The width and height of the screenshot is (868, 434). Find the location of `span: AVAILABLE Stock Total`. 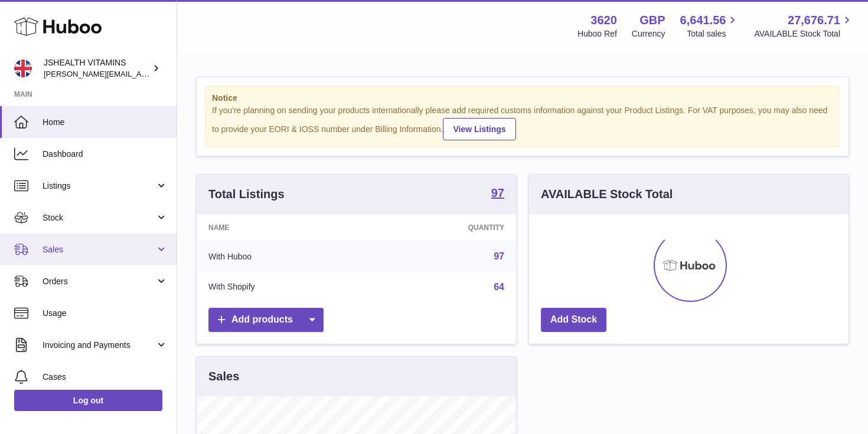

span: AVAILABLE Stock Total is located at coordinates (803, 34).